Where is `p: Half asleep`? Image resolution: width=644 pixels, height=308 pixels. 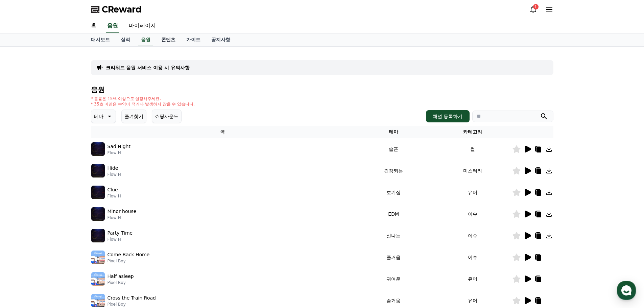
p: Half asleep is located at coordinates (121, 277).